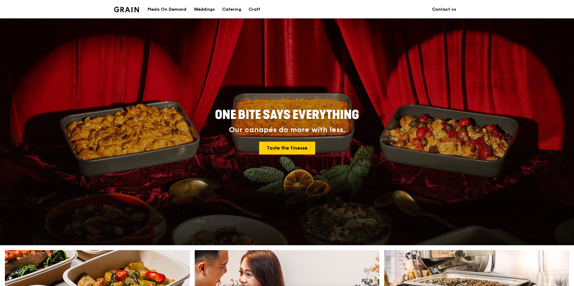  Describe the element at coordinates (126, 9) in the screenshot. I see `img: Grain` at that location.